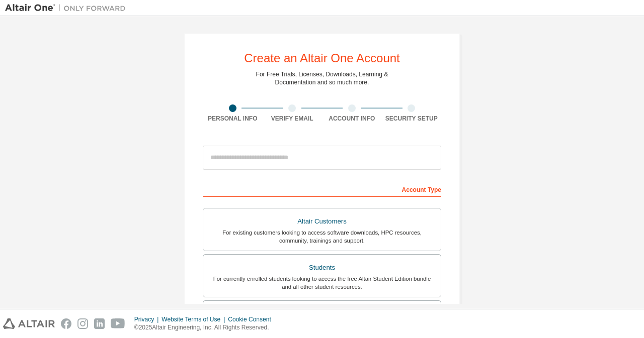 This screenshot has height=338, width=644. I want to click on div: Personal Info, so click(232, 119).